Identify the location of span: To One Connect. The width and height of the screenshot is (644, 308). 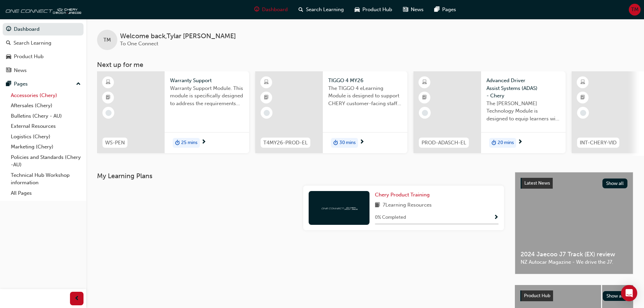
(139, 44).